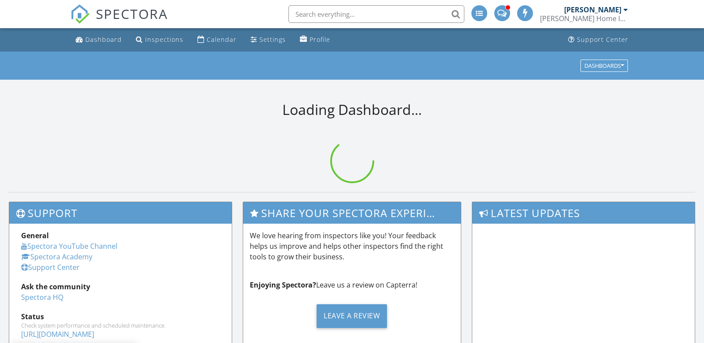 The height and width of the screenshot is (343, 704). What do you see at coordinates (160, 40) in the screenshot?
I see `a: Inspections` at bounding box center [160, 40].